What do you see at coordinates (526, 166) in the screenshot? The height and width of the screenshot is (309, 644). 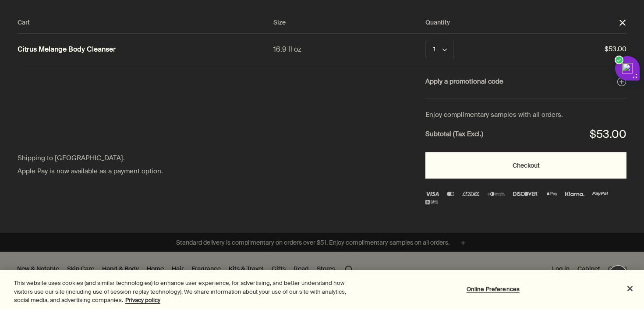 I see `button: Checkout` at bounding box center [526, 166].